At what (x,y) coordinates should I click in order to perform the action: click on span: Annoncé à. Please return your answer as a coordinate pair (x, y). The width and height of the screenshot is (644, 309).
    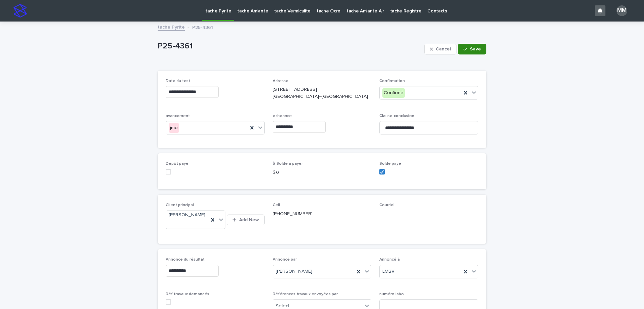
    Looking at the image, I should click on (389, 259).